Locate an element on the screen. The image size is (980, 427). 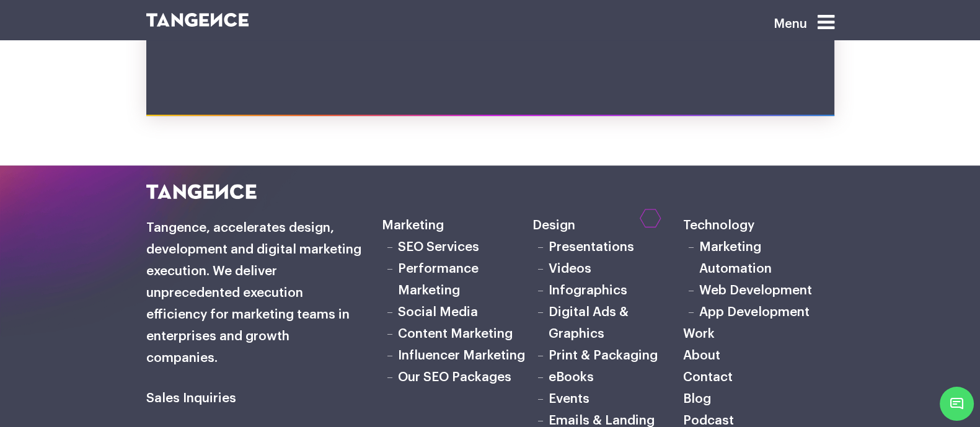
div: Chat Widget is located at coordinates (957, 403).